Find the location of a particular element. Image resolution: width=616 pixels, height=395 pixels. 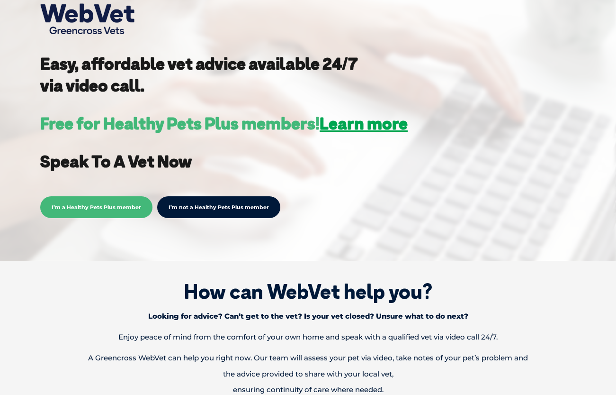

a: I’m not a Healthy Pets Plus member is located at coordinates (219, 207).